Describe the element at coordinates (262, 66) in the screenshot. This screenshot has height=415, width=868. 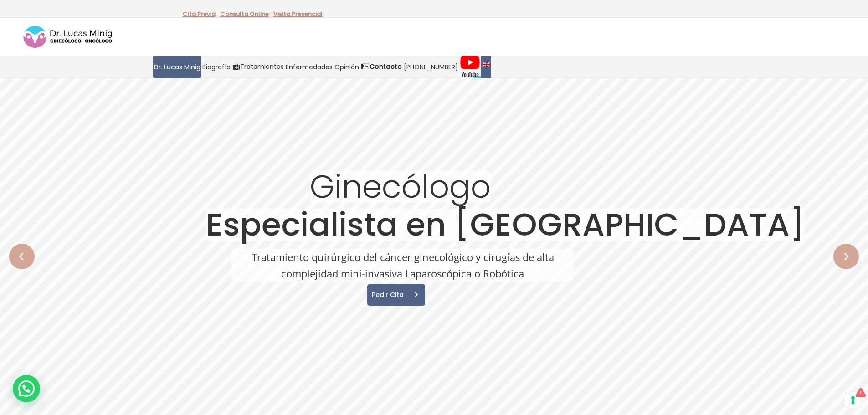
I see `span: Tratamientos` at that location.